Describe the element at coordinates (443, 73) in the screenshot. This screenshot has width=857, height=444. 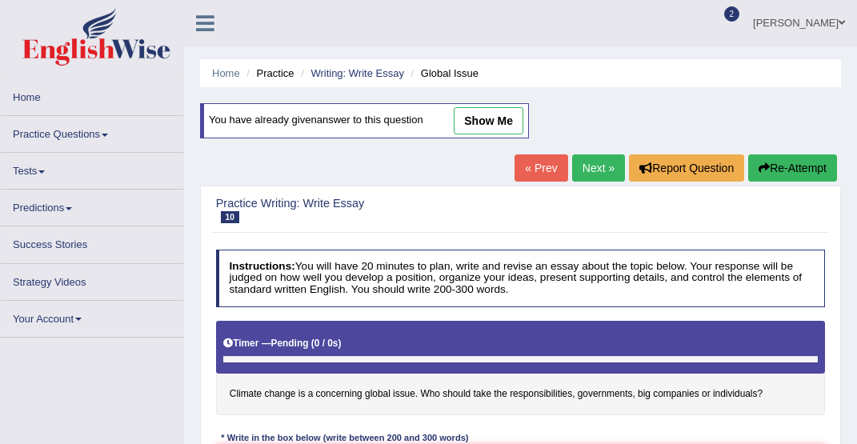
I see `li: Global Issue` at that location.